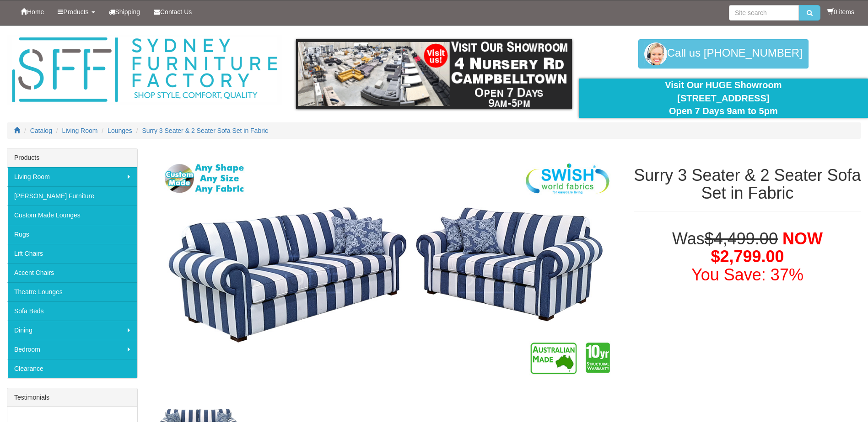 Image resolution: width=868 pixels, height=422 pixels. What do you see at coordinates (72, 254) in the screenshot?
I see `a: Lift Chairs` at bounding box center [72, 254].